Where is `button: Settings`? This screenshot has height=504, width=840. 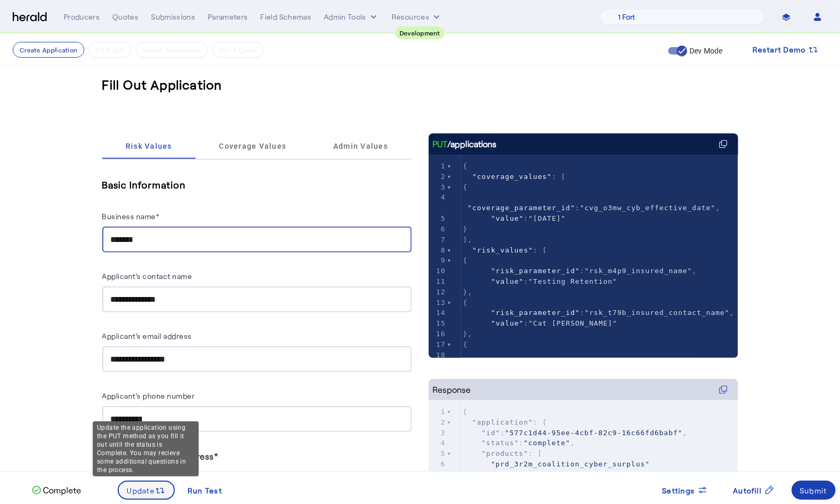 button: Settings is located at coordinates (685, 490).